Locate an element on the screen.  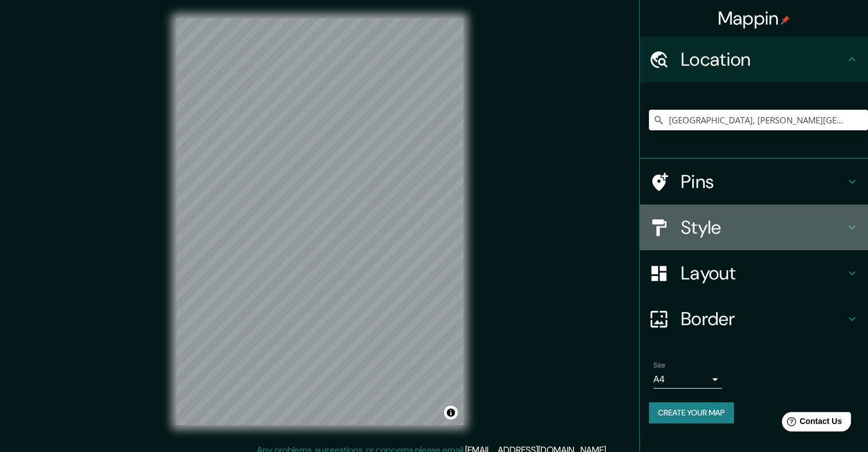
img: pin-icon.png is located at coordinates (785, 20).